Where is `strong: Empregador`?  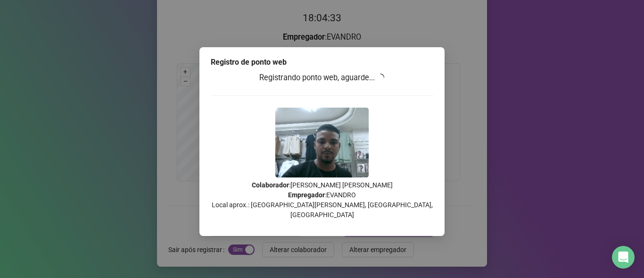
strong: Empregador is located at coordinates (307, 195).